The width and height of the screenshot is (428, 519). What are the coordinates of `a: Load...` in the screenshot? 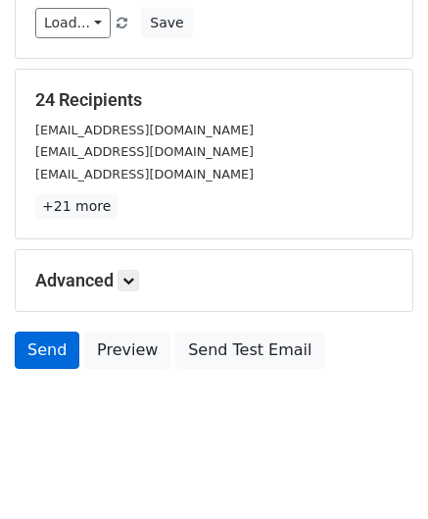 It's located at (73, 23).